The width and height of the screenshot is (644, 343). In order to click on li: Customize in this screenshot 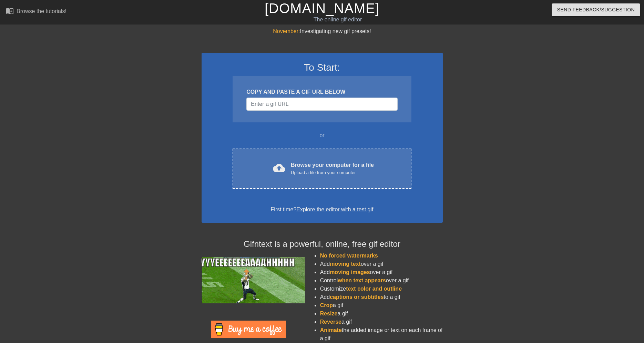, I will do `click(381, 289)`.